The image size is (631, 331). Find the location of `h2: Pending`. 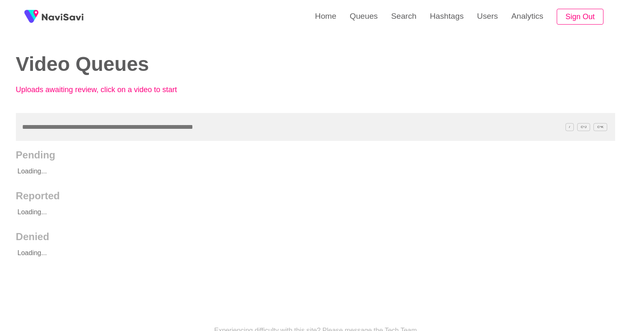

h2: Pending is located at coordinates (315, 155).